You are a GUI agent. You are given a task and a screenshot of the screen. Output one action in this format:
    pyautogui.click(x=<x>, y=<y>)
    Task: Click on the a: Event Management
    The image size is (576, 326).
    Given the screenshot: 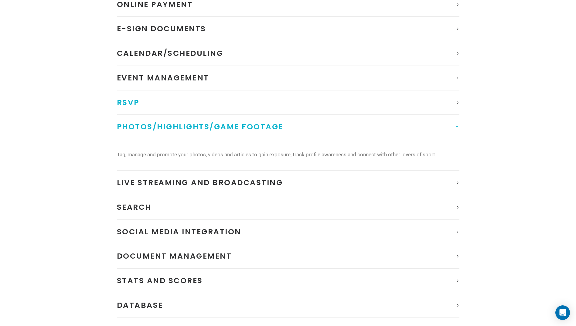 What is the action you would take?
    pyautogui.click(x=288, y=78)
    